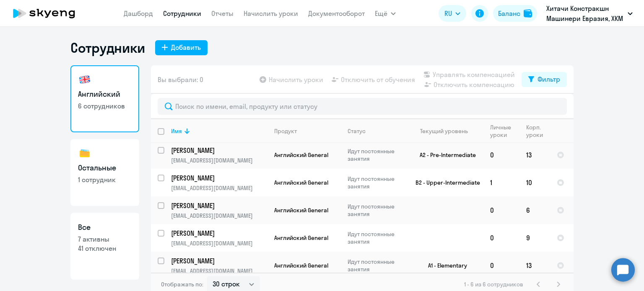  What do you see at coordinates (105, 227) in the screenshot?
I see `h3: Все` at bounding box center [105, 227].